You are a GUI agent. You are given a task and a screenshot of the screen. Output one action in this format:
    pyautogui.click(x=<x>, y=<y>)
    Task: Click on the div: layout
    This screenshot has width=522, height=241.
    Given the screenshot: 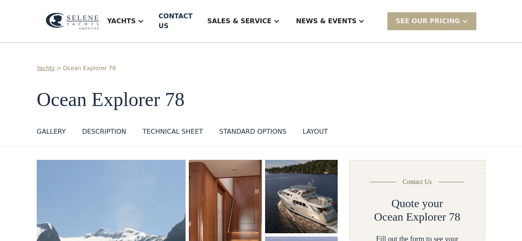 What is the action you would take?
    pyautogui.click(x=315, y=132)
    